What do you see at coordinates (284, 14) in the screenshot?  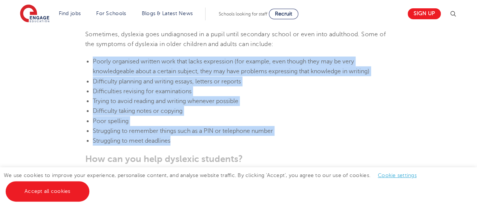 I see `span: Recruit` at bounding box center [284, 14].